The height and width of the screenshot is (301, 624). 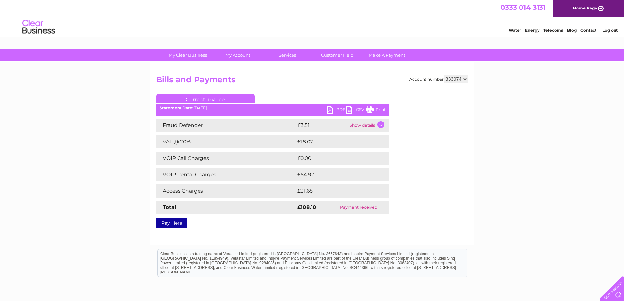 I want to click on td: Payment received, so click(x=358, y=207).